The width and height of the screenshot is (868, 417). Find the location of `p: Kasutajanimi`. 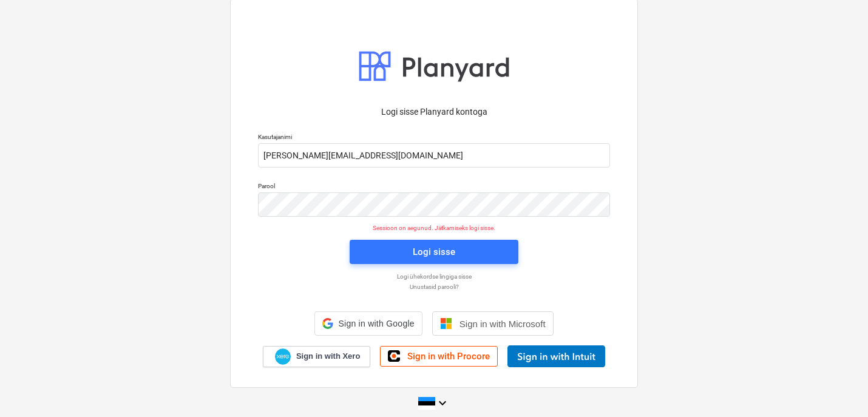

p: Kasutajanimi is located at coordinates (434, 138).